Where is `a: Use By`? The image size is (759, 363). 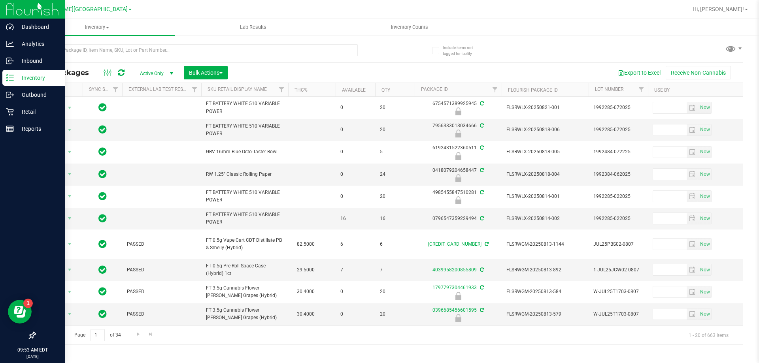
a: Use By is located at coordinates (662, 90).